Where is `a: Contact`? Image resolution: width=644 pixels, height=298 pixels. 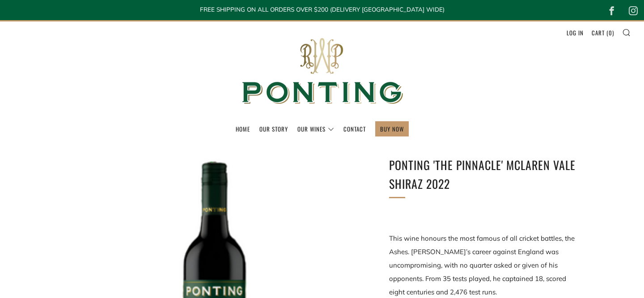 a: Contact is located at coordinates (355, 129).